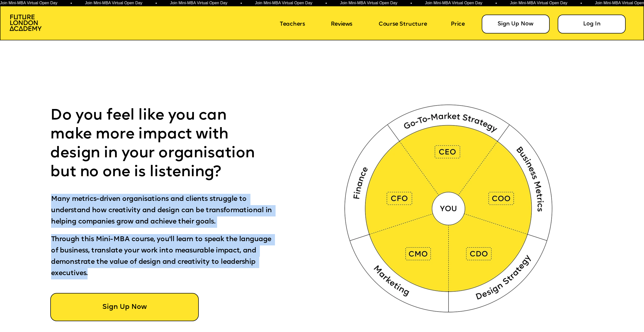 The image size is (644, 332). What do you see at coordinates (162, 256) in the screenshot?
I see `span: Through this Mini-MBA course, you'll learn to speak the language of business, translate your work...` at bounding box center [162, 256].